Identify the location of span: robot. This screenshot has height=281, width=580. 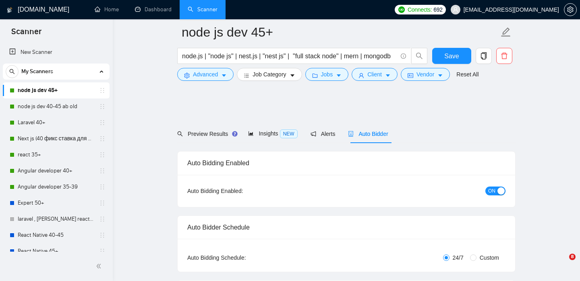
(351, 134).